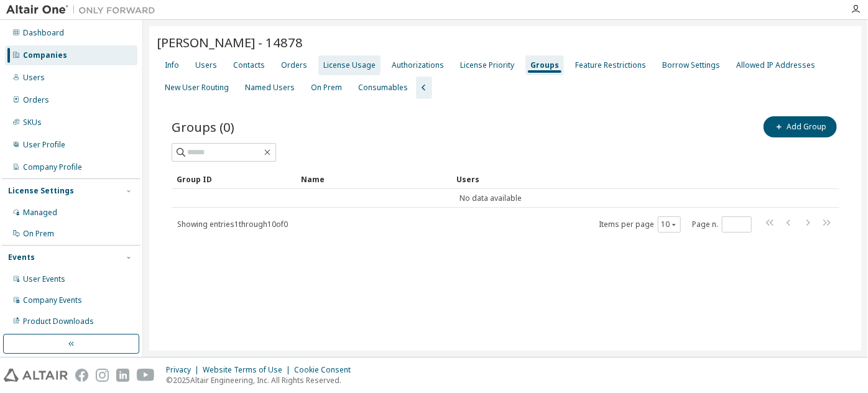  Describe the element at coordinates (486, 65) in the screenshot. I see `div: License Priority` at that location.